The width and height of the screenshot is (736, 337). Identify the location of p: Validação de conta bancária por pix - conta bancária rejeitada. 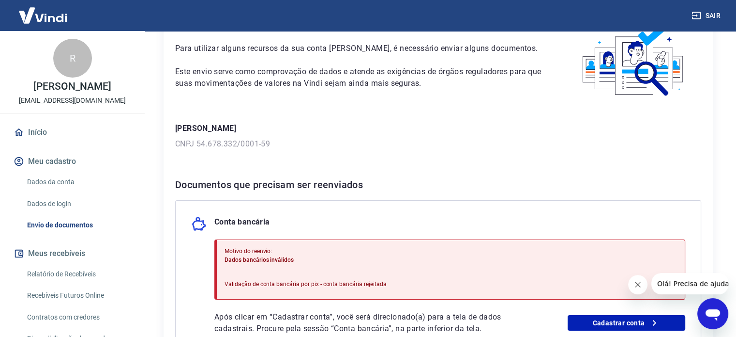
(306, 284).